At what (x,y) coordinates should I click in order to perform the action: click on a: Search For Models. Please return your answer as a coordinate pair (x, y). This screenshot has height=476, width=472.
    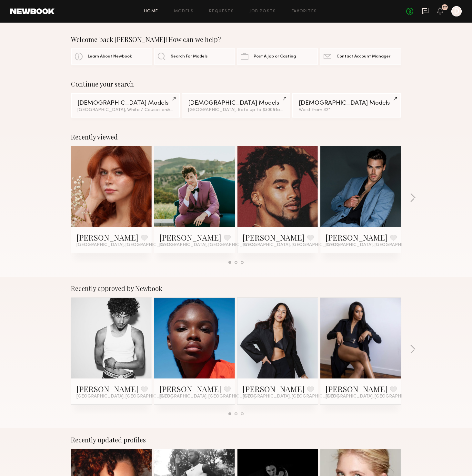
    Looking at the image, I should click on (195, 57).